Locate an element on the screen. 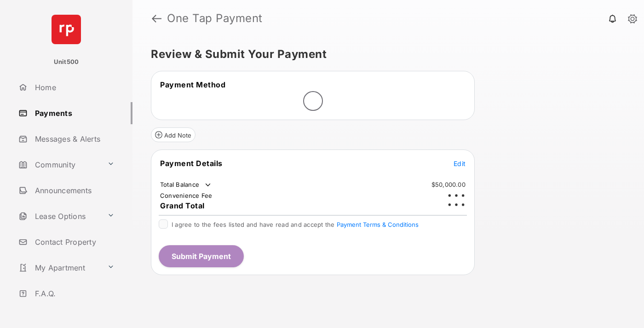 The image size is (644, 328). button: Submit Payment is located at coordinates (201, 256).